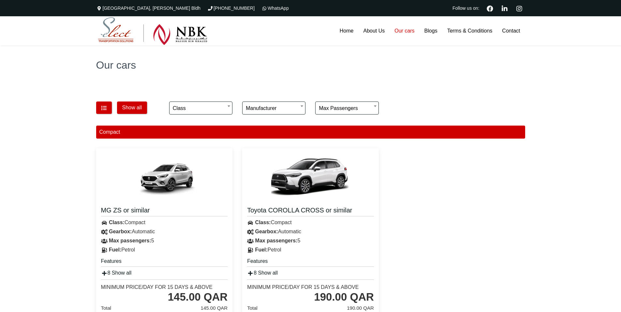 Image resolution: width=621 pixels, height=312 pixels. What do you see at coordinates (164, 211) in the screenshot?
I see `a: MG ZS or similar` at bounding box center [164, 211].